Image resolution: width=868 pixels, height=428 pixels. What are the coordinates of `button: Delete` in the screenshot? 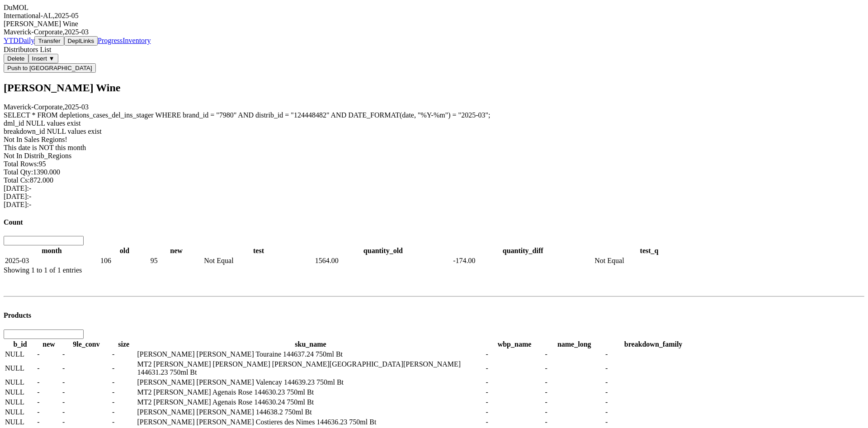 It's located at (16, 59).